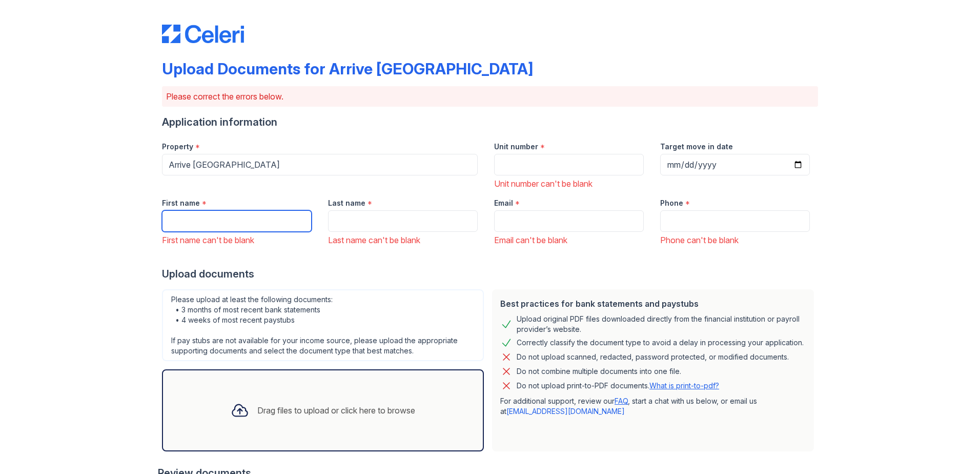 The width and height of the screenshot is (980, 474). What do you see at coordinates (653, 304) in the screenshot?
I see `div: Best practices for bank statements and paystubs` at bounding box center [653, 304].